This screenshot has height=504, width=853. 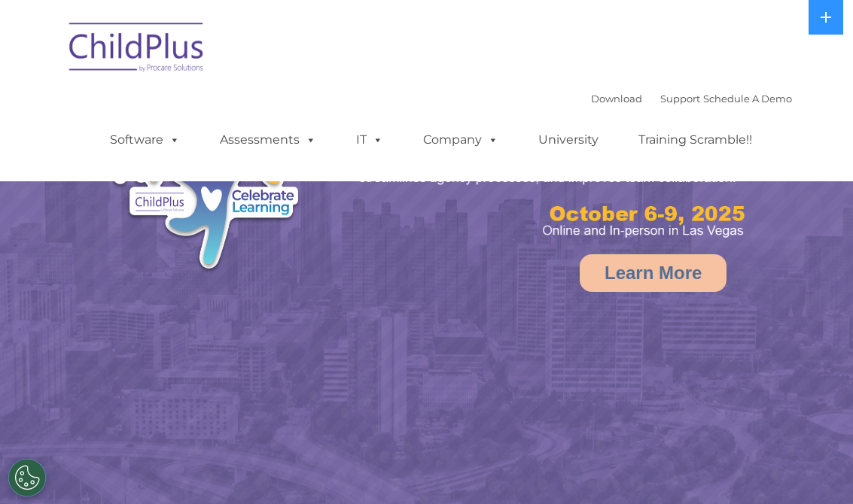 What do you see at coordinates (268, 140) in the screenshot?
I see `a: Assessments` at bounding box center [268, 140].